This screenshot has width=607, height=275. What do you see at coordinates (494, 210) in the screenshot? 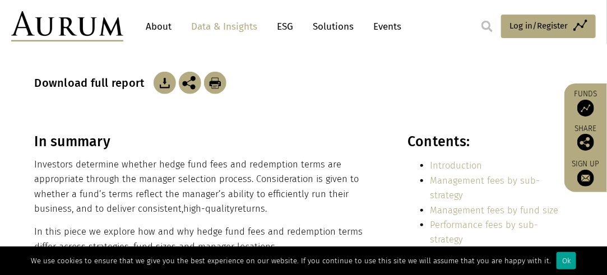
I see `a: Management fees by fund size` at bounding box center [494, 210].